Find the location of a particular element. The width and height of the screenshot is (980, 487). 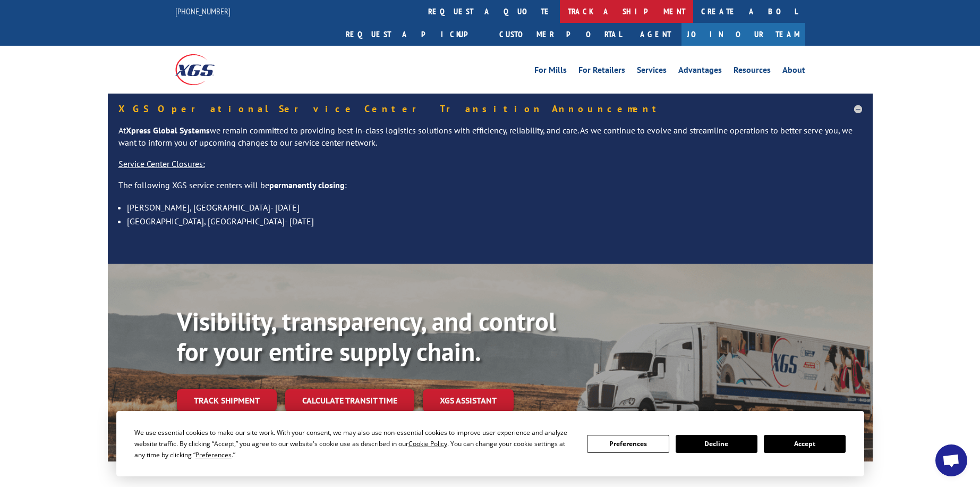

a: Open chat is located at coordinates (951, 460).